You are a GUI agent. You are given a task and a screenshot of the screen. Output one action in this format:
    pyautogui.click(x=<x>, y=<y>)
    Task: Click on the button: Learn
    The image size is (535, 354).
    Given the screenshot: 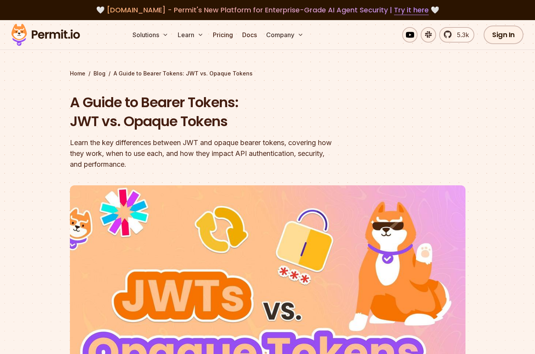 What is the action you would take?
    pyautogui.click(x=191, y=35)
    